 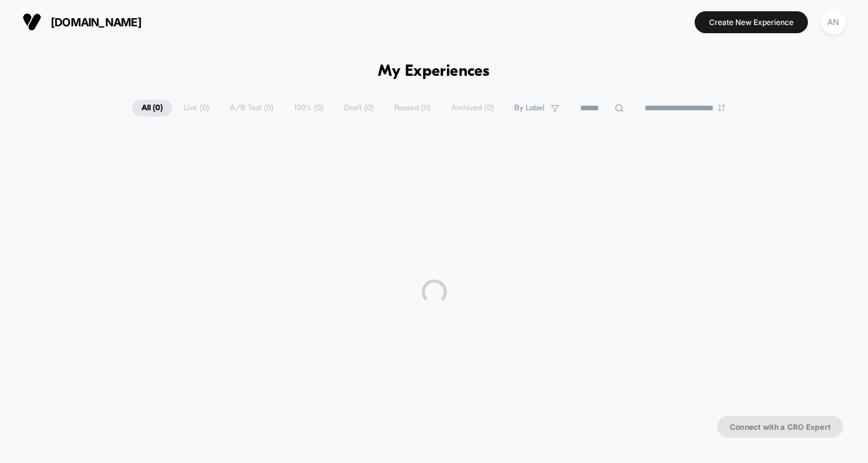 What do you see at coordinates (530, 108) in the screenshot?
I see `span: By Label` at bounding box center [530, 108].